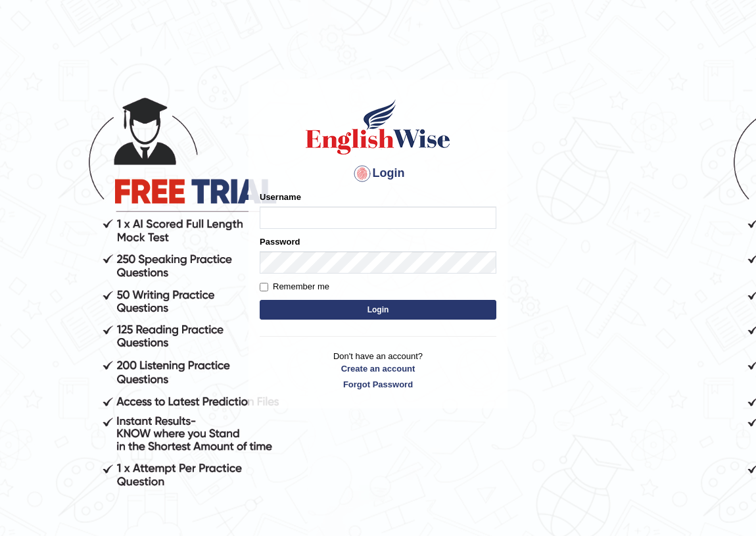 The width and height of the screenshot is (756, 536). I want to click on input: Remember me, so click(263, 287).